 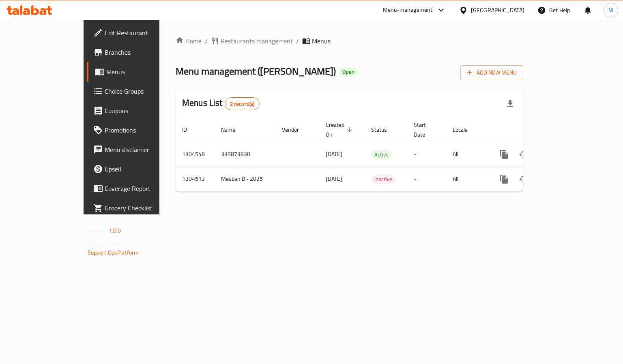 What do you see at coordinates (115, 231) in the screenshot?
I see `span: 1.0.0` at bounding box center [115, 231].